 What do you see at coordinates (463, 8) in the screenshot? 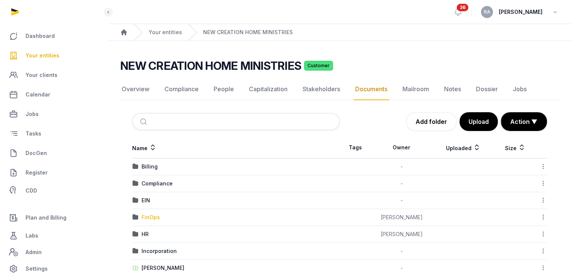
I see `span: 36` at bounding box center [463, 8].